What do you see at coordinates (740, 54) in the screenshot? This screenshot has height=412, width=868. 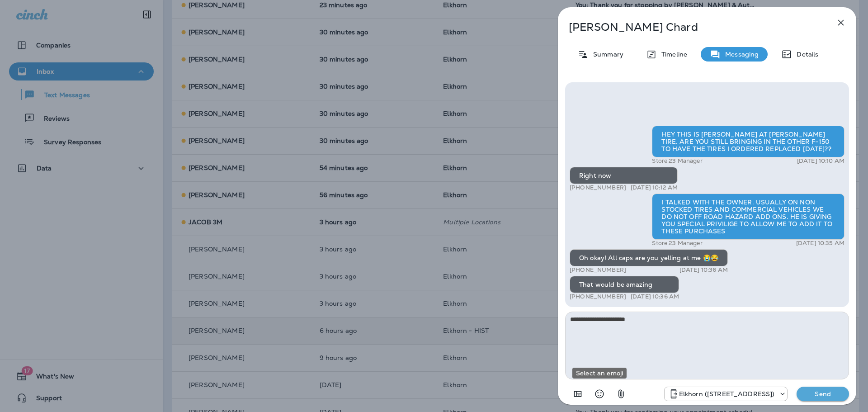 I see `p: Messaging` at bounding box center [740, 54].